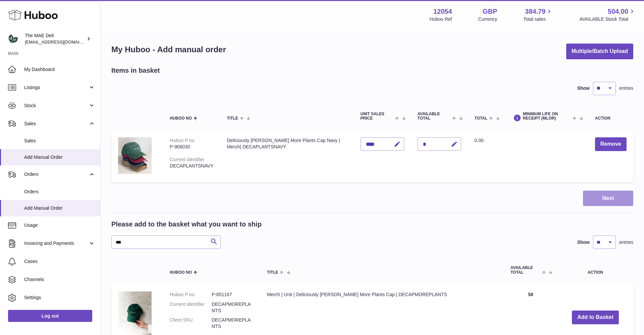 This screenshot has width=644, height=335. Describe the element at coordinates (60, 225) in the screenshot. I see `span: Usage` at that location.